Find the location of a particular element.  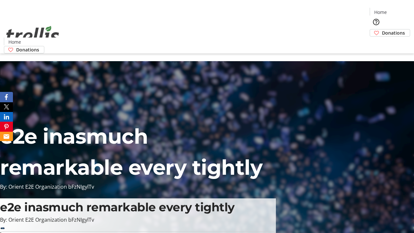

button: Help is located at coordinates (376, 22).